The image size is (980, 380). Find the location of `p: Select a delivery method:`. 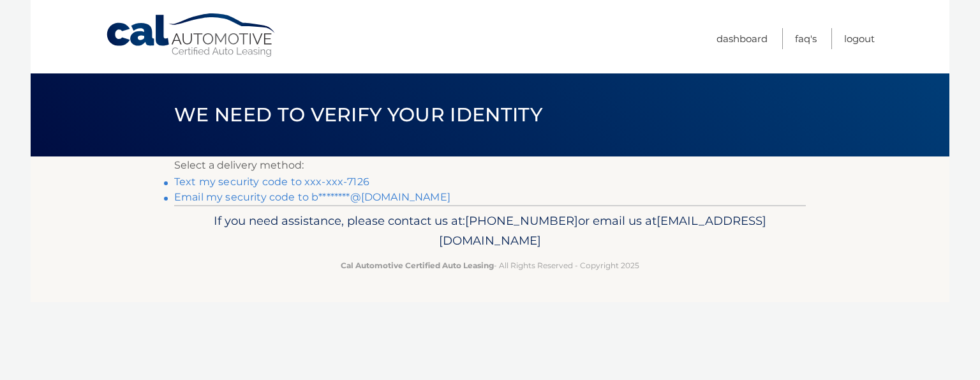

p: Select a delivery method: is located at coordinates (490, 165).